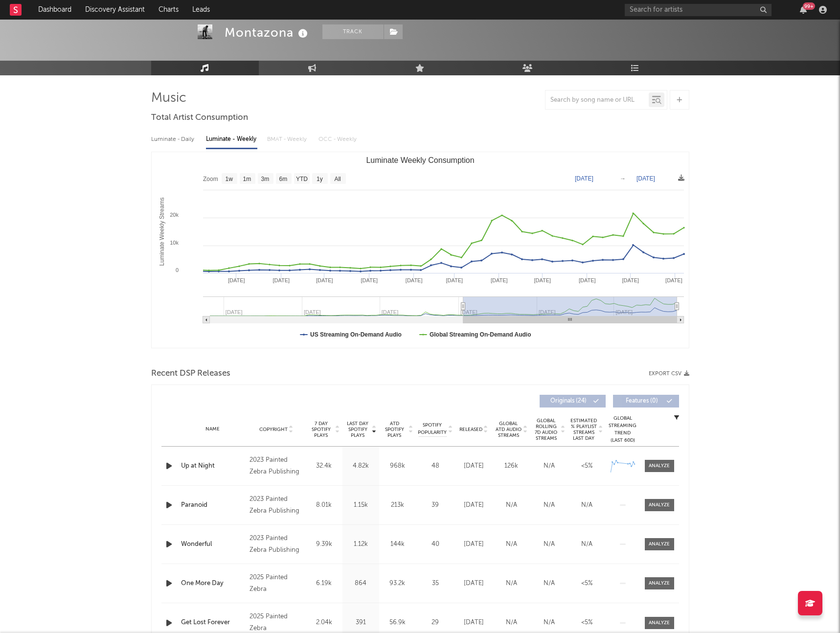 The height and width of the screenshot is (633, 840). I want to click on div: 4.82k, so click(361, 466).